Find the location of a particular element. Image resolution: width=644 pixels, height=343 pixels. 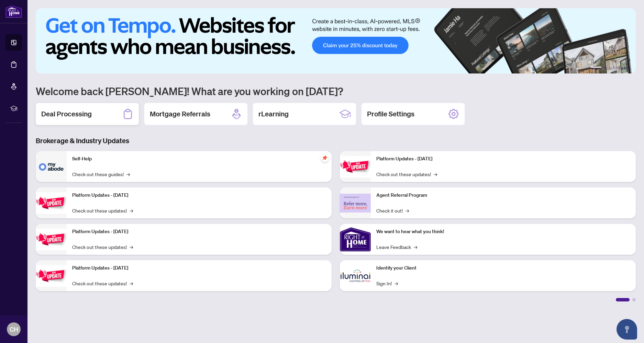

h3: Brokerage & Industry Updates is located at coordinates (336, 141).